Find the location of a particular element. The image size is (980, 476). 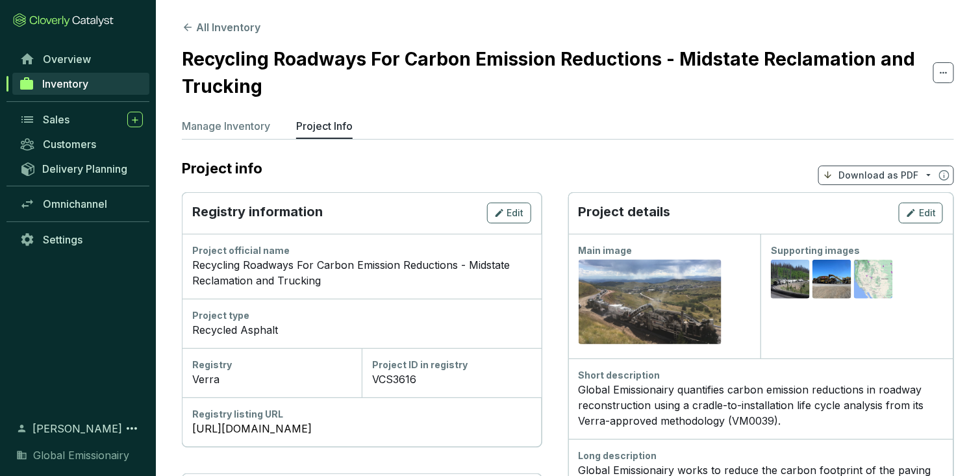

span: Sales is located at coordinates (56, 120).